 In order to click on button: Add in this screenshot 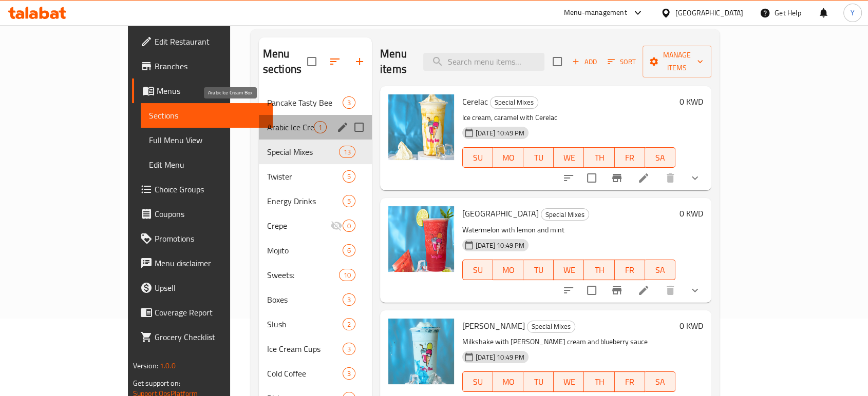, I will do `click(585, 62)`.